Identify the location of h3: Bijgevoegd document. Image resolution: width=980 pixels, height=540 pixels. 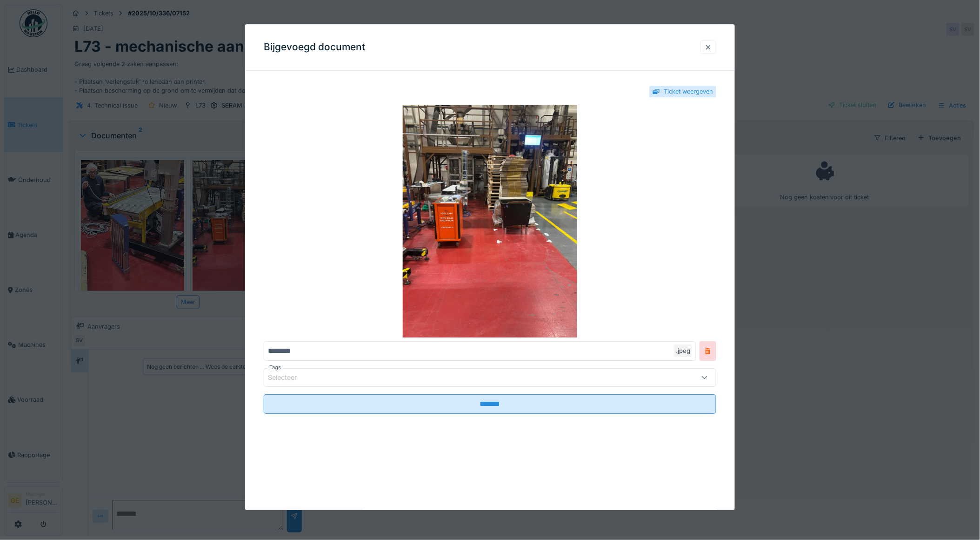
(314, 47).